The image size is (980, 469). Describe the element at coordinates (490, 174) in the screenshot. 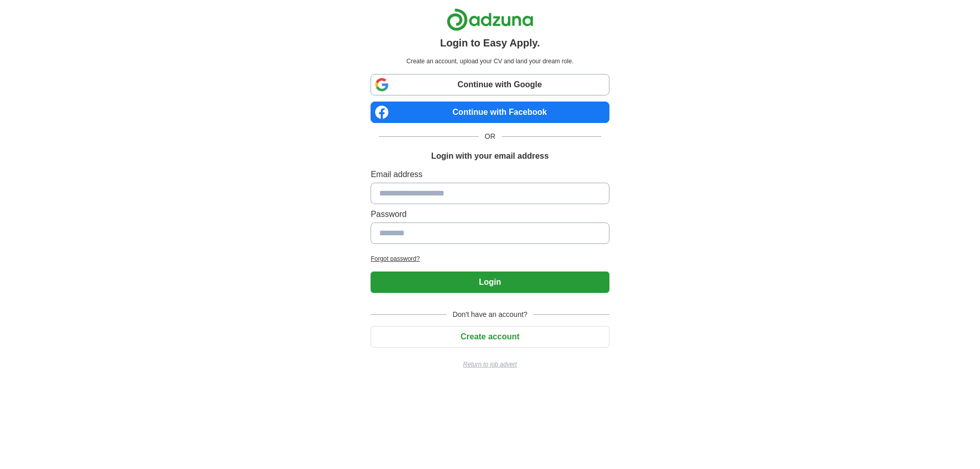

I see `label: Email address` at that location.